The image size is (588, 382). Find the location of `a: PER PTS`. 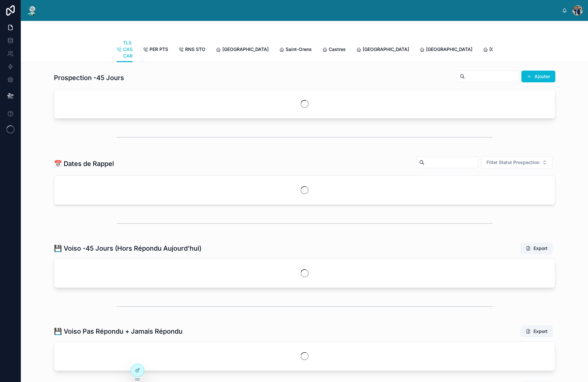

a: PER PTS is located at coordinates (155, 50).